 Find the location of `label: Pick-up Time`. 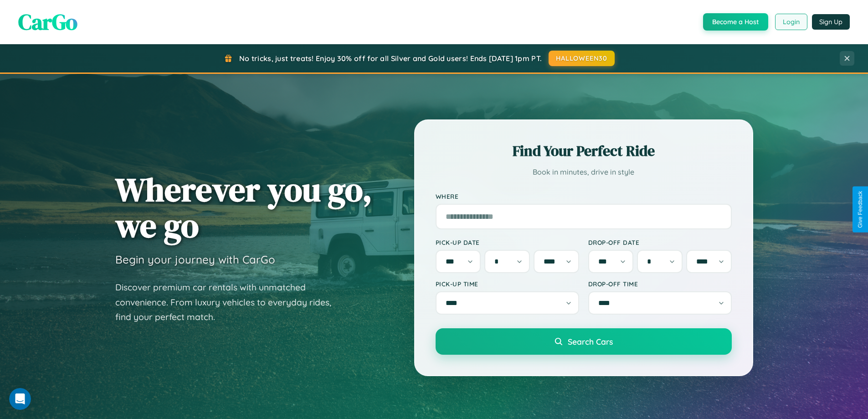

label: Pick-up Time is located at coordinates (507, 283).